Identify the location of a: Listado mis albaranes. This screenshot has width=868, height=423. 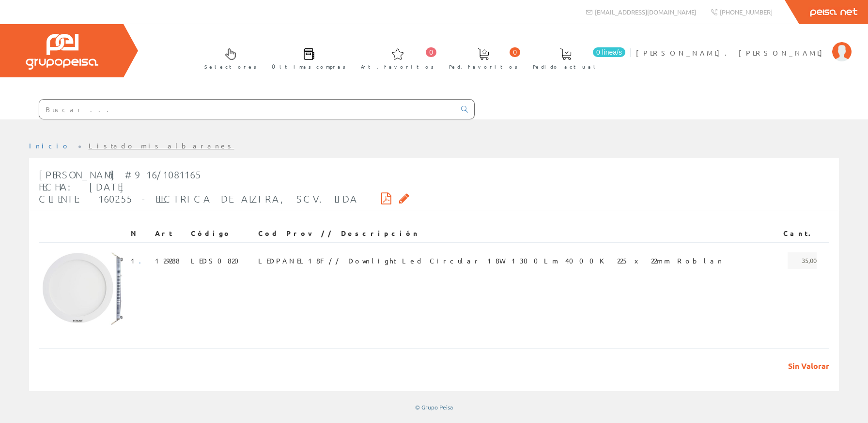
(161, 146).